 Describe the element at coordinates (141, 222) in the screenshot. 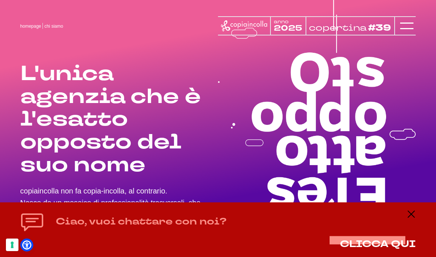

I see `h4: Ciao, vuoi chattare con noi?` at that location.